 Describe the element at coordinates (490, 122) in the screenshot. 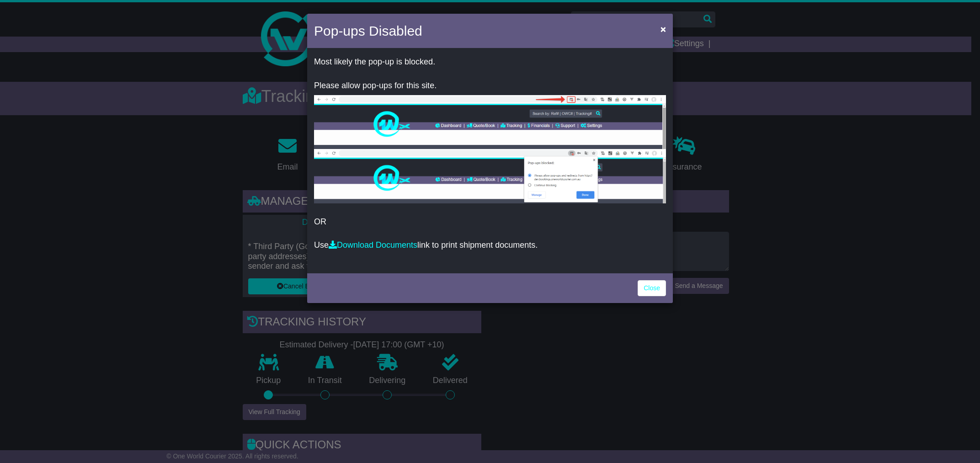

I see `img: allow-popup-1.png` at that location.